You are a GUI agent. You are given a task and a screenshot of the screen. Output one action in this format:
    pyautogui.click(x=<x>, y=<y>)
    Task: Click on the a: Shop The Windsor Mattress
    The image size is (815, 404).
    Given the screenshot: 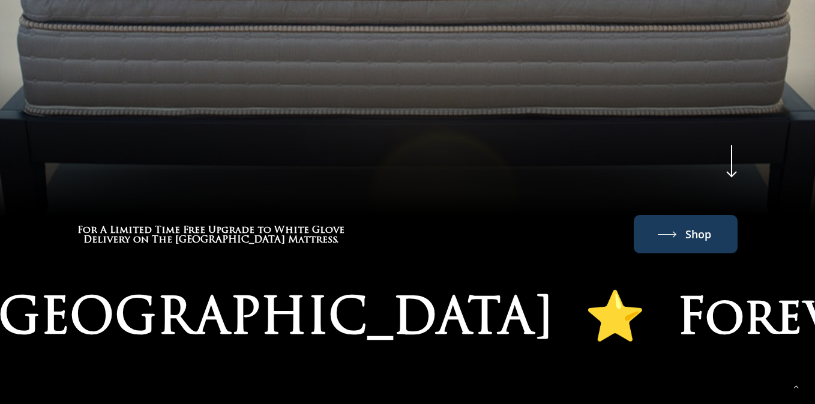 What is the action you would take?
    pyautogui.click(x=685, y=234)
    